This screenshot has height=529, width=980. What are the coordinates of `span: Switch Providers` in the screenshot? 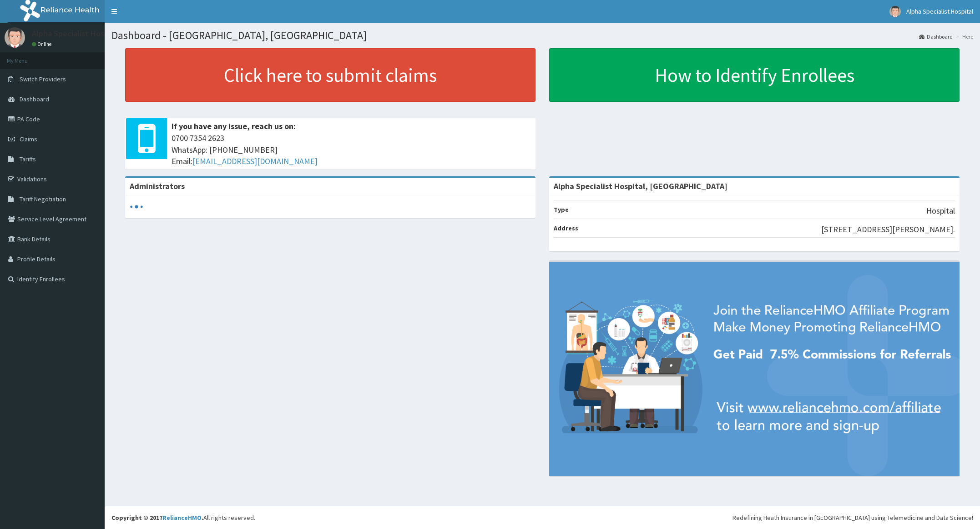 It's located at (43, 79).